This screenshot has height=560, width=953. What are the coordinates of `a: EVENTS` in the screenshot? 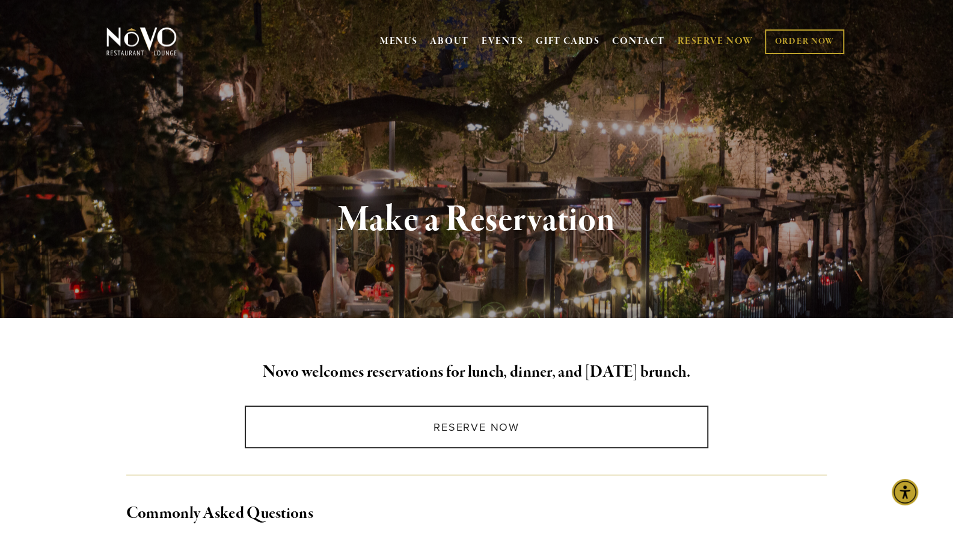 It's located at (502, 41).